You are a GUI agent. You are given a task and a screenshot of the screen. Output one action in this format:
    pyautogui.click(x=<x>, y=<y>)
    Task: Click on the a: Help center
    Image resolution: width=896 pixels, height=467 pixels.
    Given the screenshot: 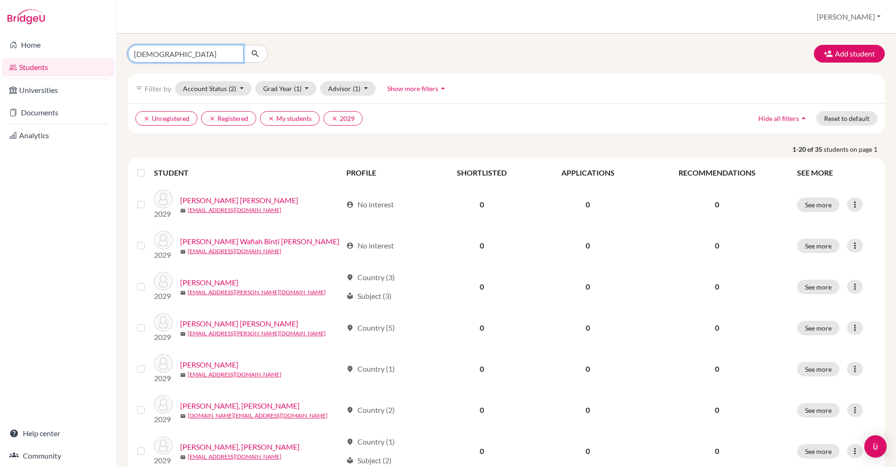 What is the action you would take?
    pyautogui.click(x=58, y=433)
    